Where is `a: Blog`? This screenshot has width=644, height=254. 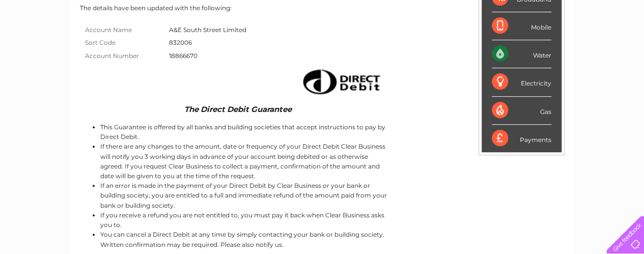
a: Blog is located at coordinates (562, 47).